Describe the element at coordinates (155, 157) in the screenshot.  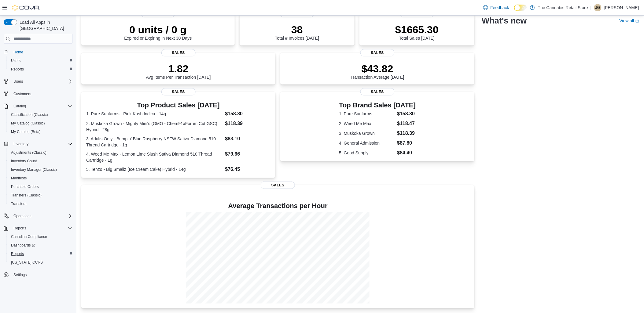
I see `dt: 4. Weed Me Max - Lemon Lime Slush Sativa Diamond 510 Thread Cartridge - 1g` at that location.